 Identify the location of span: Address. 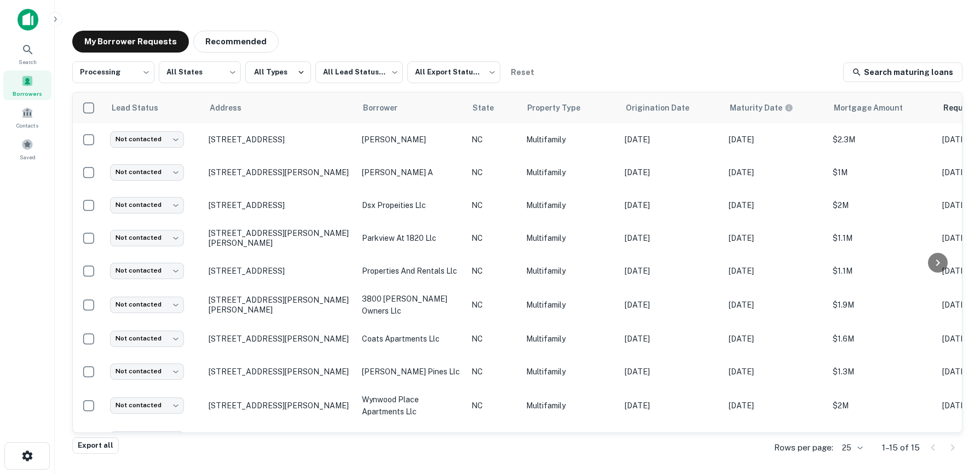
(233, 108).